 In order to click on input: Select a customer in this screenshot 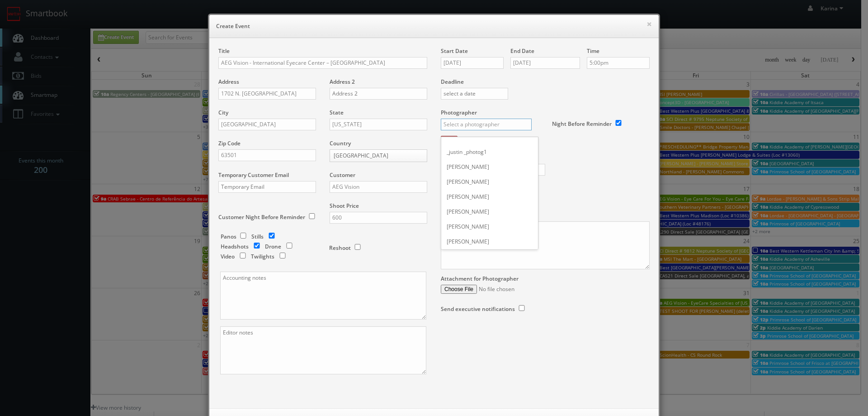, I will do `click(379, 187)`.